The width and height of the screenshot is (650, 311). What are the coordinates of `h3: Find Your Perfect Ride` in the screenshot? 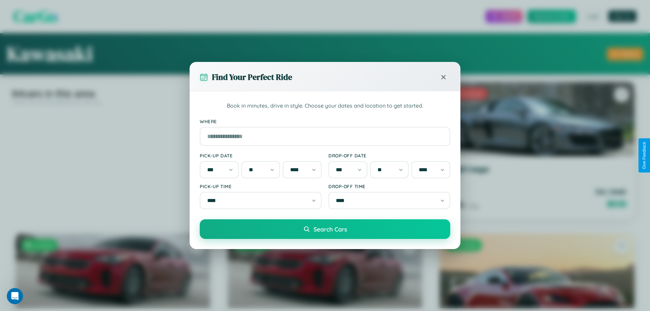 It's located at (252, 77).